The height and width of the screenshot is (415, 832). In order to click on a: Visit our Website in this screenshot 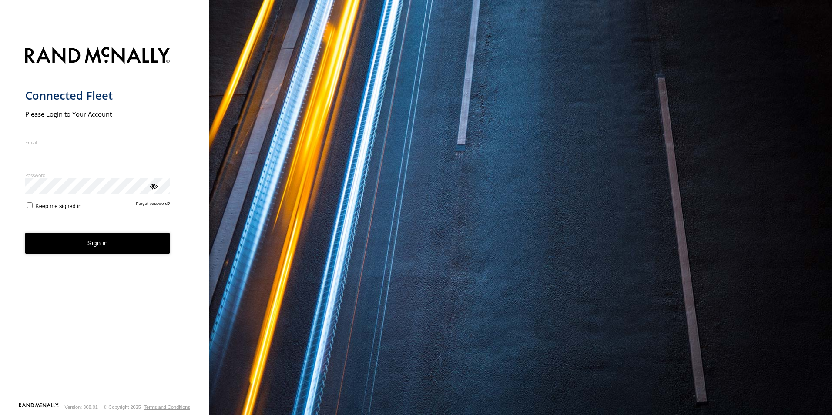, I will do `click(39, 407)`.